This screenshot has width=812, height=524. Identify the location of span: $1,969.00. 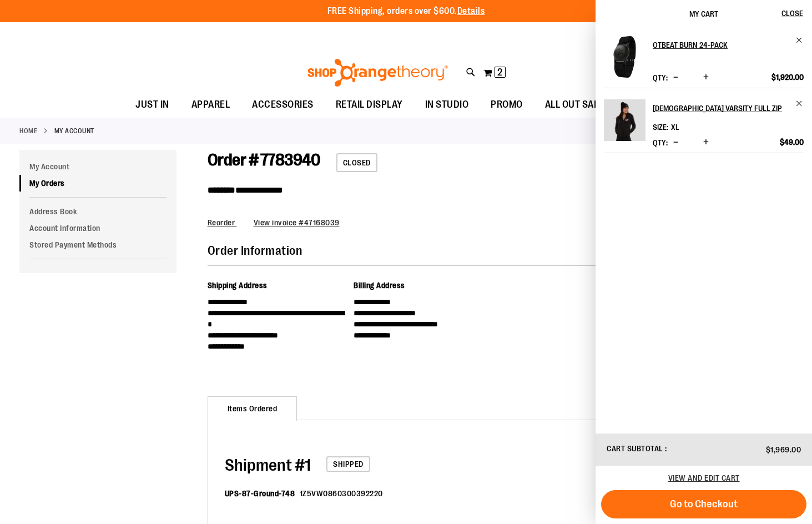
(784, 450).